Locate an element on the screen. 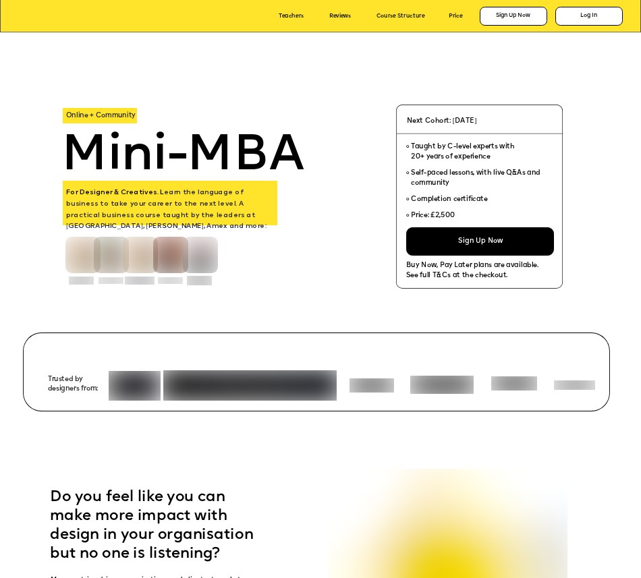 The width and height of the screenshot is (641, 578). a: Teachers is located at coordinates (291, 16).